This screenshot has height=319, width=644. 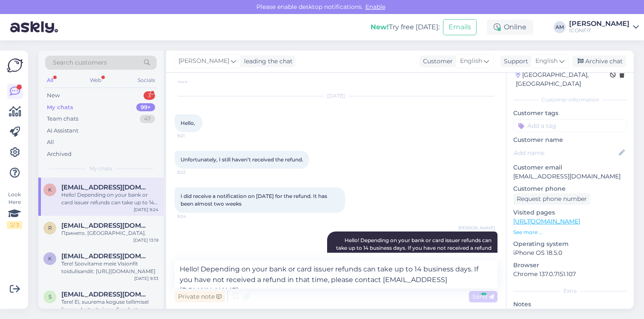 What do you see at coordinates (105, 188) in the screenshot?
I see `span: kulkarnichinmay53@gnail.com` at bounding box center [105, 188].